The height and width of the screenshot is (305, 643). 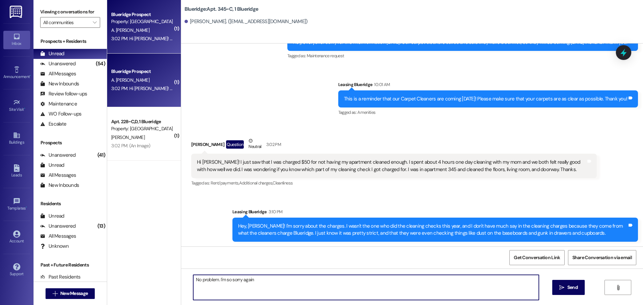 I want to click on a: Templates •, so click(x=17, y=205).